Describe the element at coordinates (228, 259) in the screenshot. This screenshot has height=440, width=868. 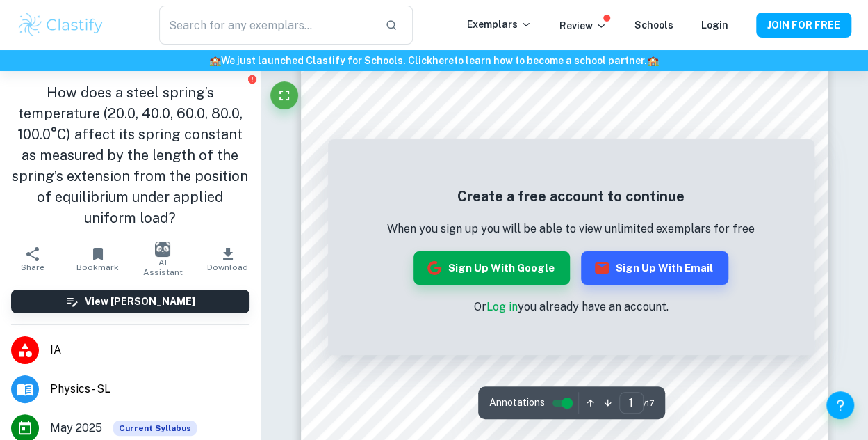
I see `button: Download` at that location.